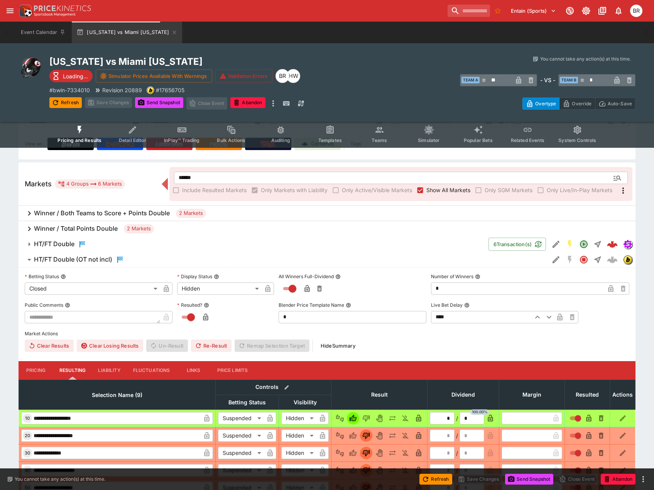  What do you see at coordinates (338, 346) in the screenshot?
I see `button: HideSummary` at bounding box center [338, 346].